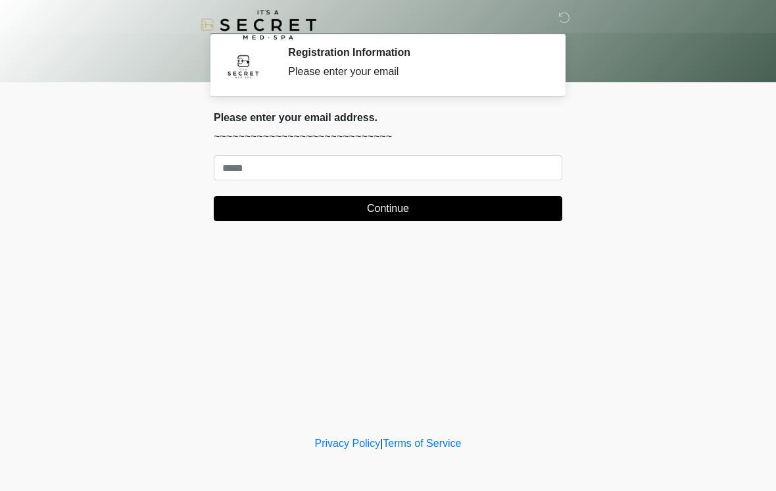 This screenshot has height=491, width=776. What do you see at coordinates (259, 24) in the screenshot?
I see `img: It's A Secret Med Spa Logo` at bounding box center [259, 24].